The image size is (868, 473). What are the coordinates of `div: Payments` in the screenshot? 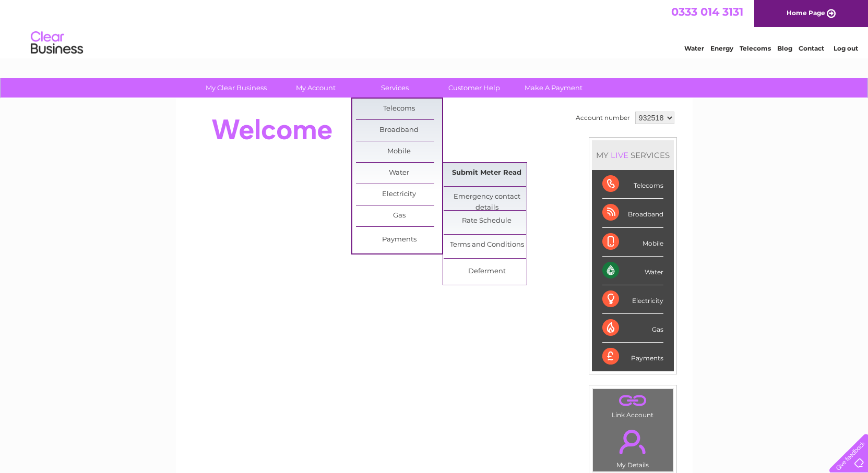 It's located at (633, 356).